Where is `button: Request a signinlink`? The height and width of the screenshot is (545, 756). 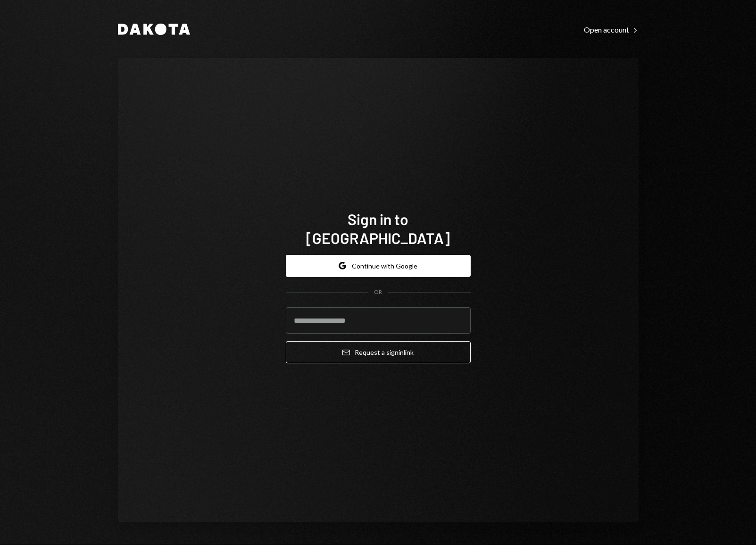 button: Request a signinlink is located at coordinates (378, 352).